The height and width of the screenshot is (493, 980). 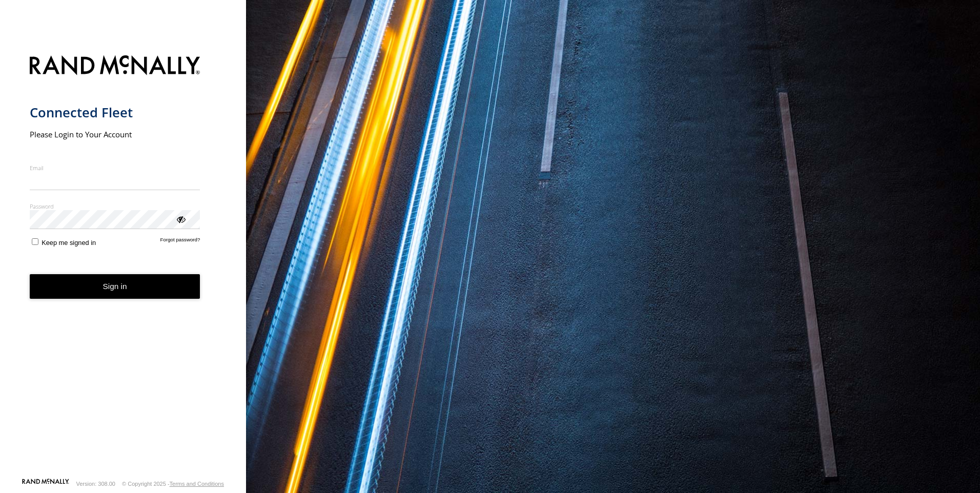 I want to click on h1: Connected Fleet, so click(x=115, y=113).